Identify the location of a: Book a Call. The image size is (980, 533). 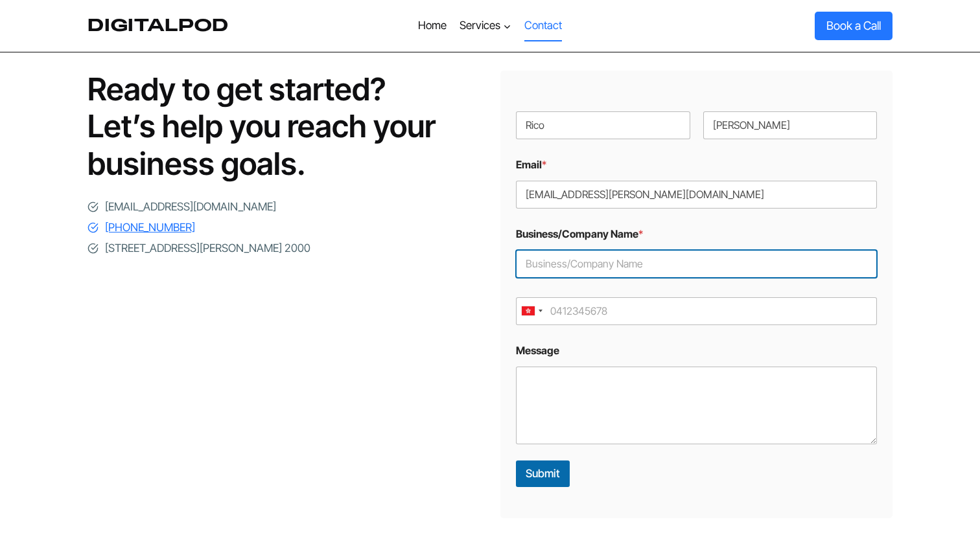
(854, 26).